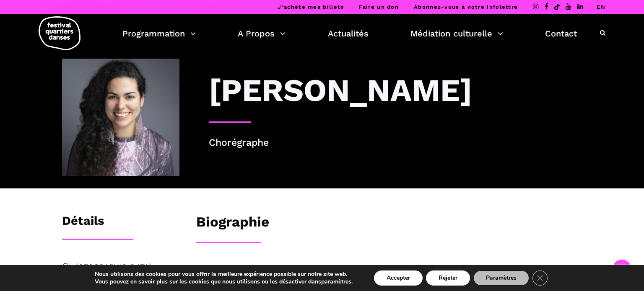 Image resolution: width=644 pixels, height=291 pixels. What do you see at coordinates (223, 282) in the screenshot?
I see `p: Vous pouvez en savoir plus sur les cookies que nous utilisons ou les désactiver dans .` at bounding box center [223, 282].